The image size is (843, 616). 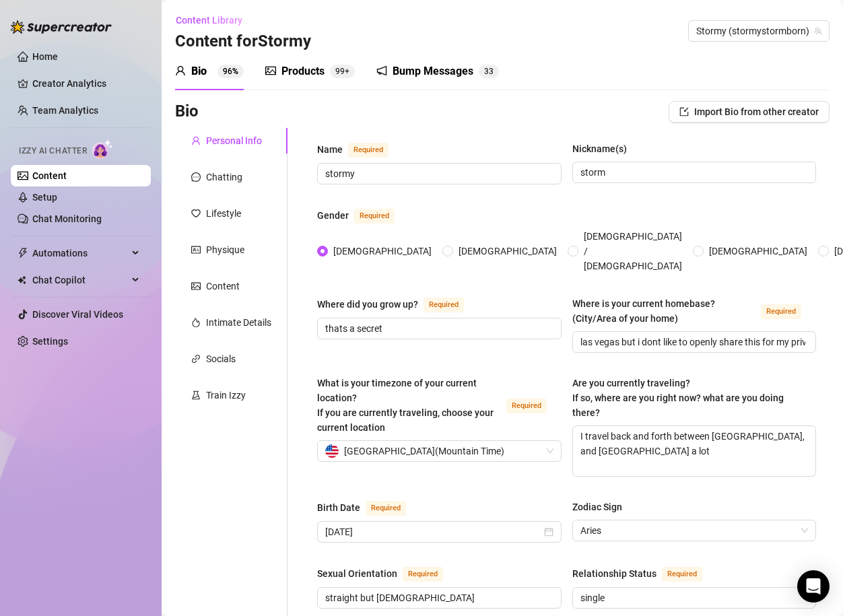 What do you see at coordinates (363, 215) in the screenshot?
I see `label: Gender` at bounding box center [363, 215].